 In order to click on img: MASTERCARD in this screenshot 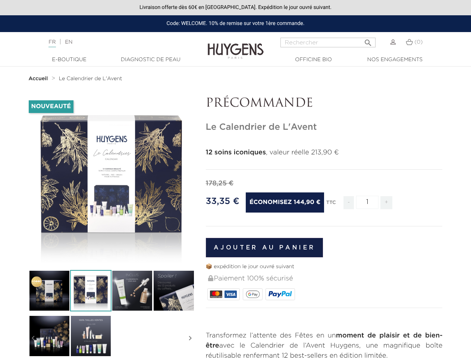, I will do `click(216, 294)`.